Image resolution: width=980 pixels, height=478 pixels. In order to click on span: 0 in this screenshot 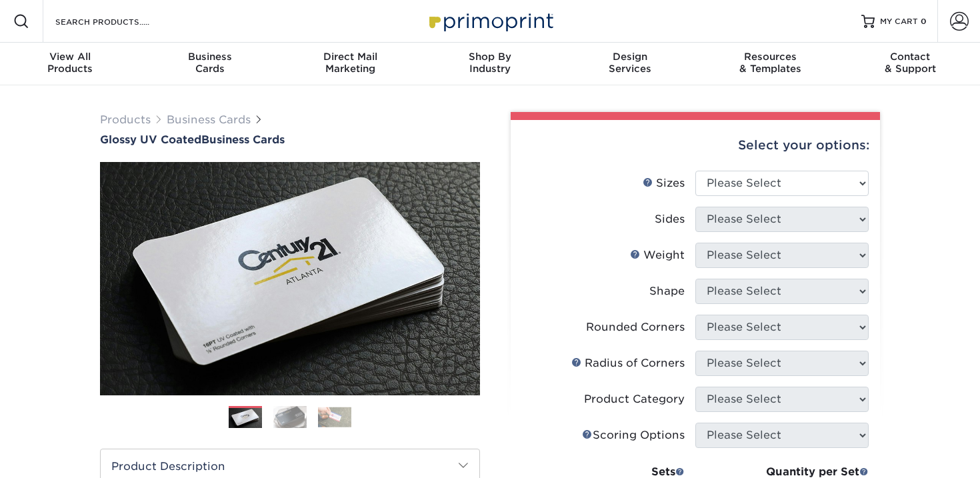, I will do `click(924, 21)`.